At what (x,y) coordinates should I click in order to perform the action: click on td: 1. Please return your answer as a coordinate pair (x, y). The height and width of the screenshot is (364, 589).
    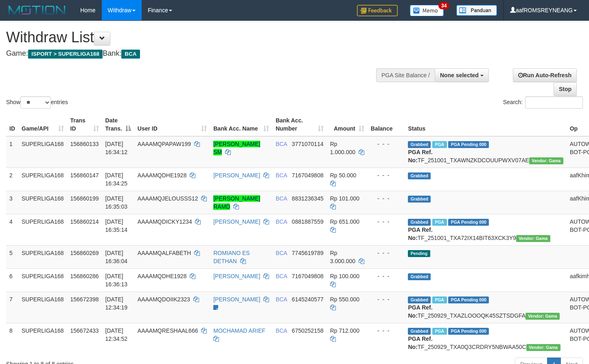
    Looking at the image, I should click on (12, 153).